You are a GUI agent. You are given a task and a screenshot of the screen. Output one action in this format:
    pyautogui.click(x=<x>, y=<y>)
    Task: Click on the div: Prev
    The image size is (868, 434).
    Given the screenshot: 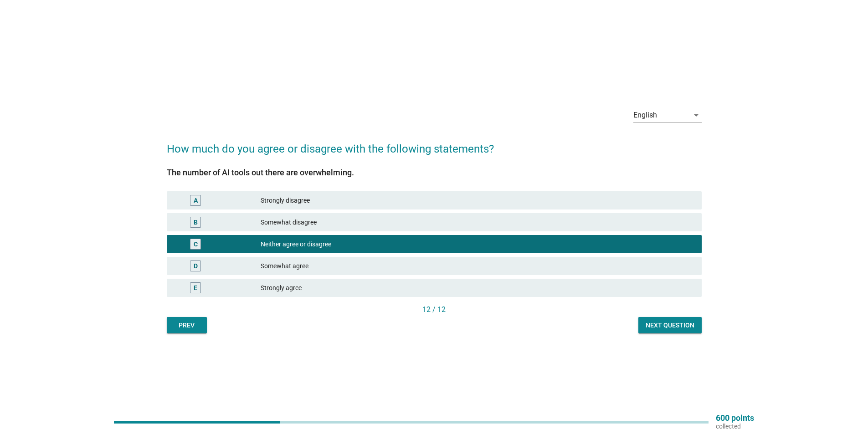 What is the action you would take?
    pyautogui.click(x=187, y=325)
    